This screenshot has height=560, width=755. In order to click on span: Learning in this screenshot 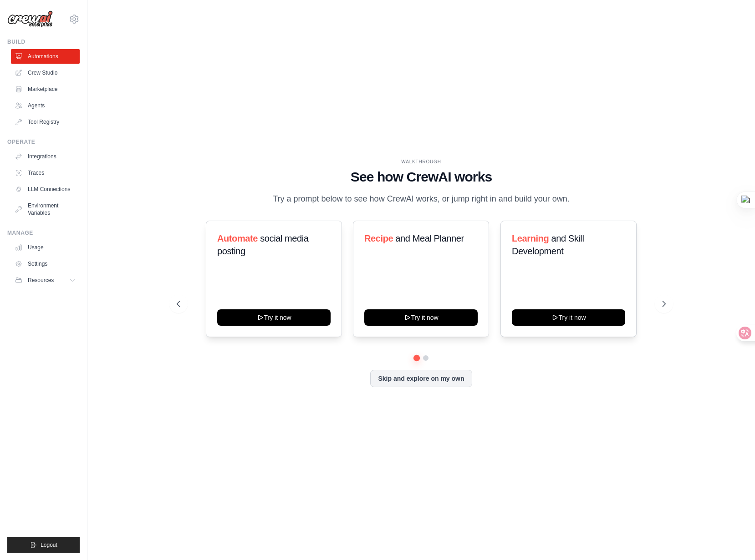, I will do `click(530, 238)`.